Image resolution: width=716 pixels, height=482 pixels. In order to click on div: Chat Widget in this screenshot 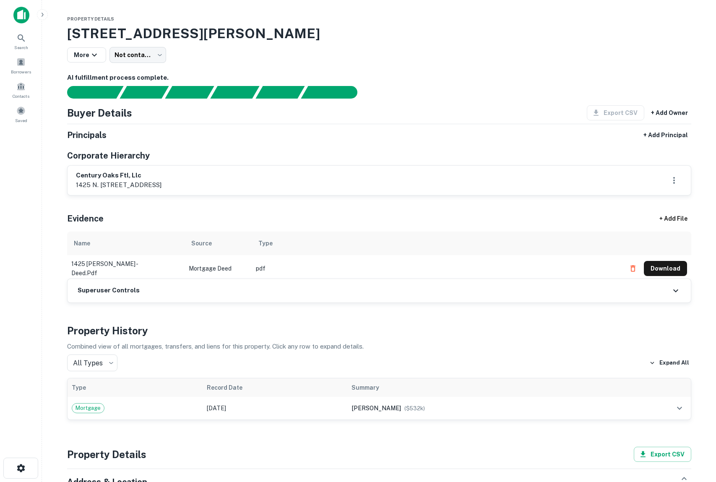, I will do `click(695, 435)`.